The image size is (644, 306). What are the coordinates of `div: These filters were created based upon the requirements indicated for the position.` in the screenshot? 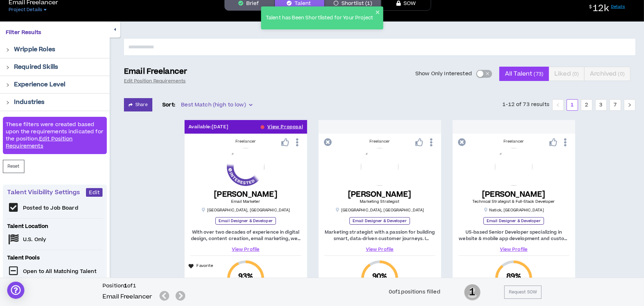 It's located at (55, 135).